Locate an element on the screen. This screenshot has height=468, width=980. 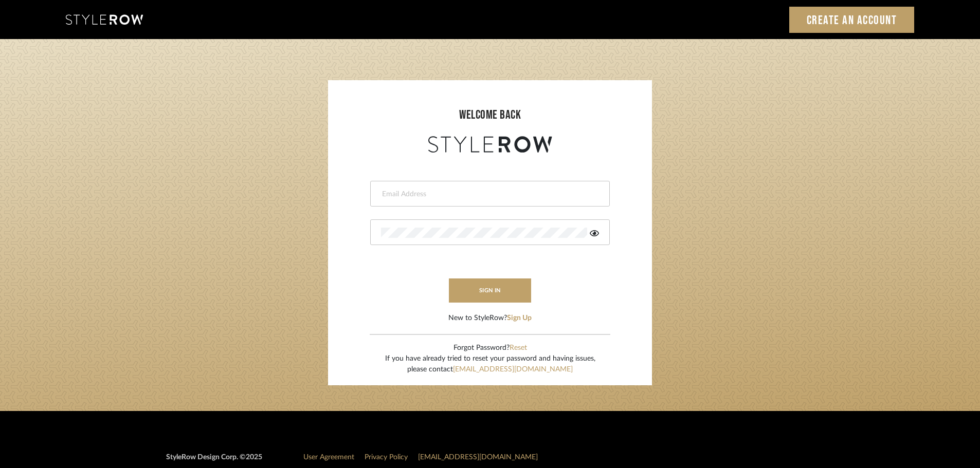
button: Sign Up is located at coordinates (519, 318).